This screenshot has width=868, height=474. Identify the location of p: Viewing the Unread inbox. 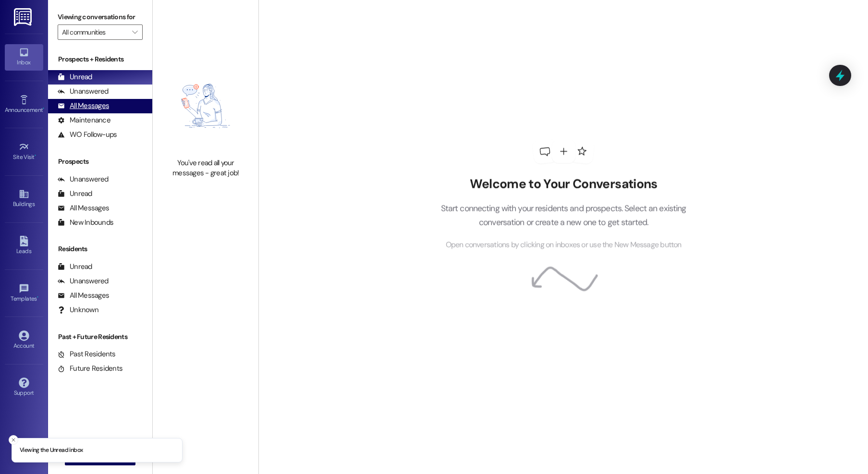
(51, 450).